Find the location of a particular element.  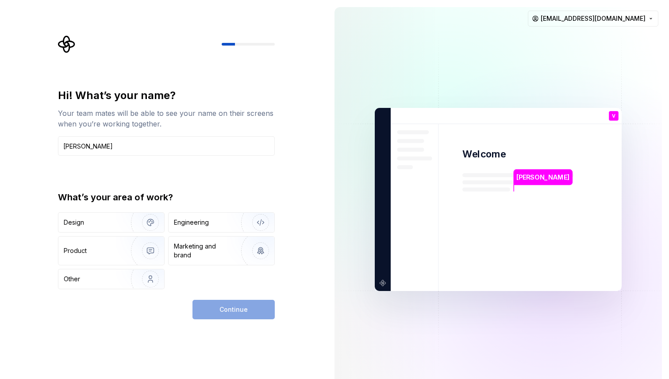

div: Product is located at coordinates (75, 251).